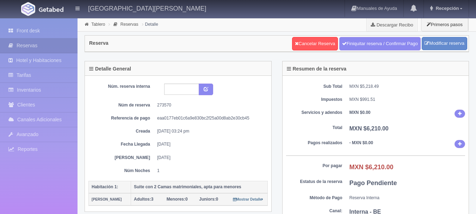 The image size is (476, 214). Describe the element at coordinates (122, 131) in the screenshot. I see `dt: Creada` at that location.